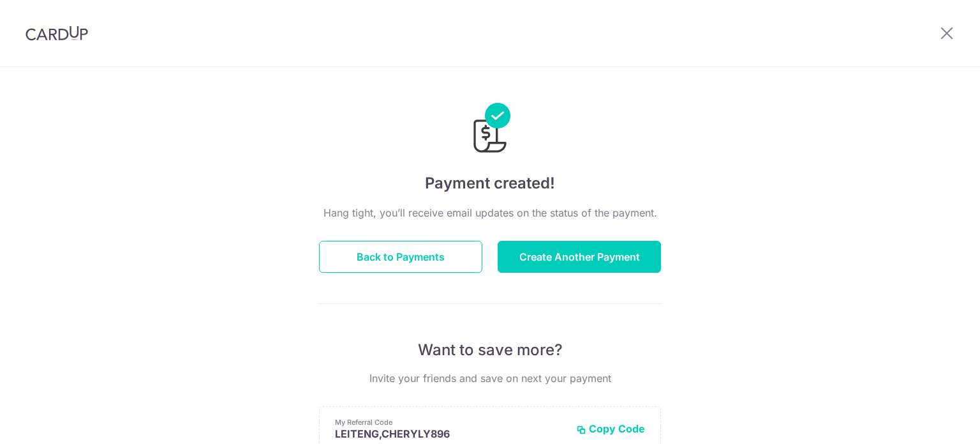 This screenshot has height=444, width=980. Describe the element at coordinates (490, 184) in the screenshot. I see `h4: Payment created!` at that location.